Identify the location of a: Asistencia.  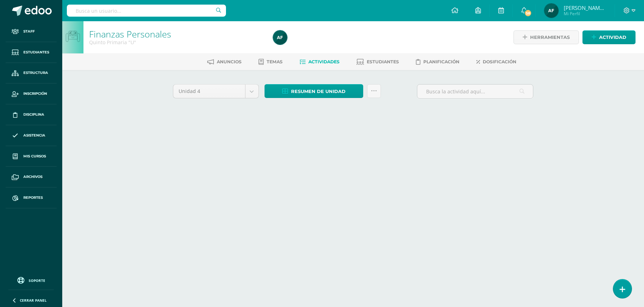
(31, 136).